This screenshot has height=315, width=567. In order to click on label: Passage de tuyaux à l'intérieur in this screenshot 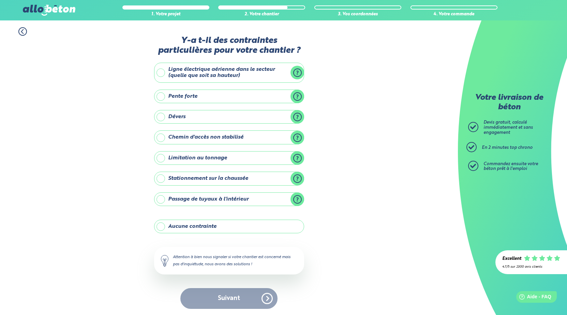, I will do `click(229, 199)`.